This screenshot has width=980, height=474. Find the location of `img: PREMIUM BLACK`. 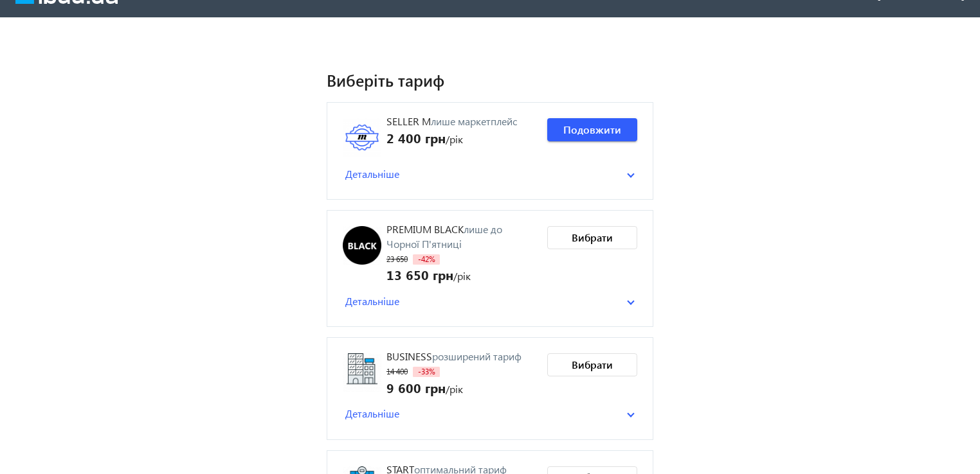

img: PREMIUM BLACK is located at coordinates (362, 246).